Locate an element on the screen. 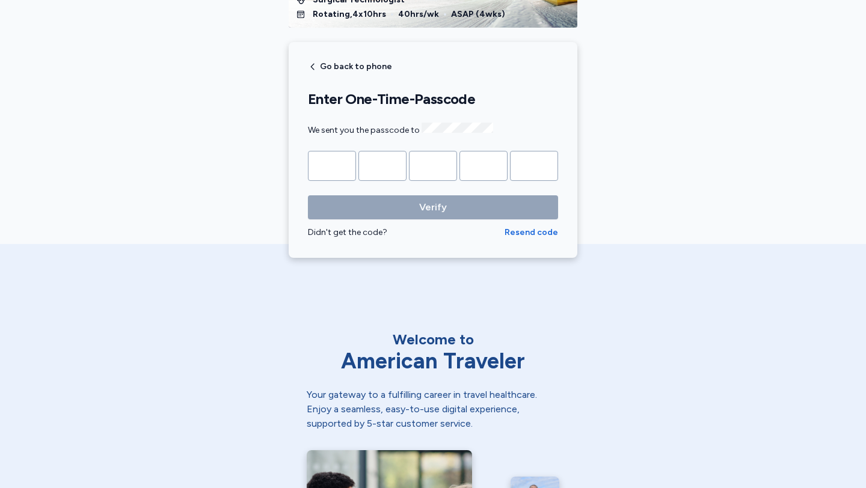 This screenshot has height=488, width=866. h1: Enter One-Time-Passcode is located at coordinates (433, 99).